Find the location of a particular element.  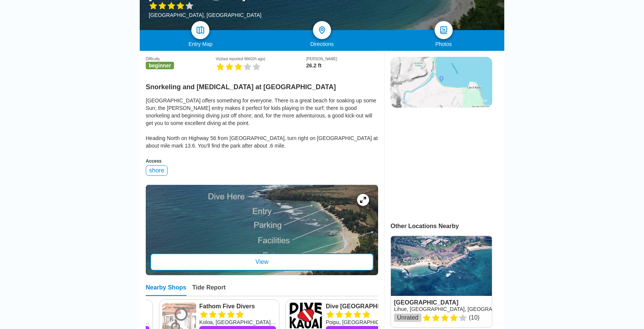

a: entry mapView is located at coordinates (262, 230).